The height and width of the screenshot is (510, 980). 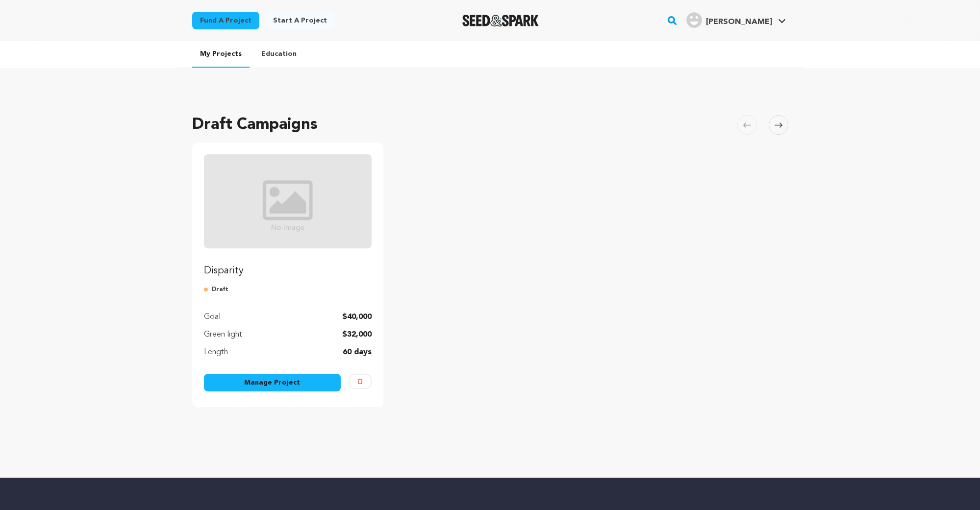 I want to click on a: Fund a project, so click(x=226, y=20).